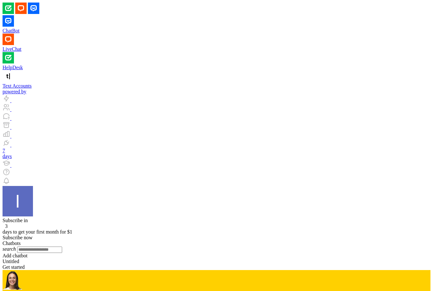 The height and width of the screenshot is (291, 433). Describe the element at coordinates (217, 226) in the screenshot. I see `div: 3` at that location.